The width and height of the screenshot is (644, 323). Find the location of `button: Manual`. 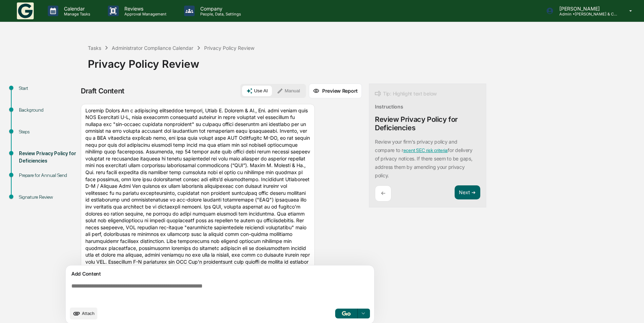

button: Manual is located at coordinates (288, 91).